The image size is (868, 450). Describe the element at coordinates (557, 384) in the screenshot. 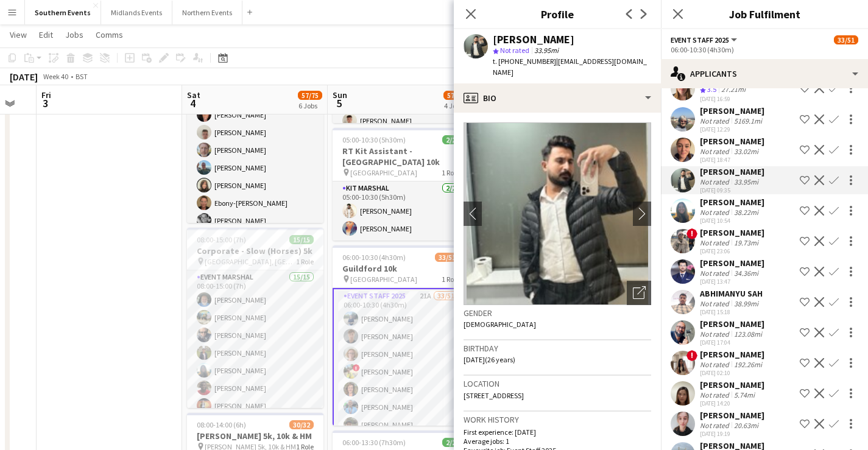

I see `h3: Location` at that location.